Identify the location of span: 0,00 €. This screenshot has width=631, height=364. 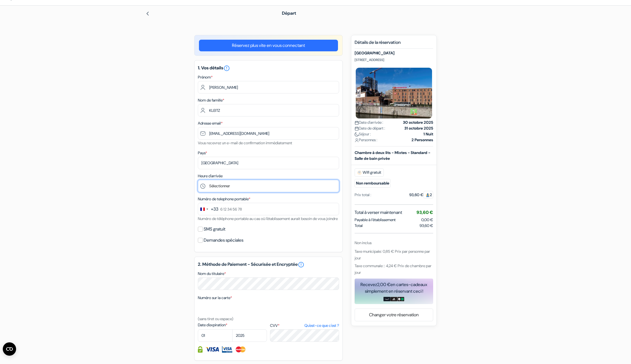
(427, 220).